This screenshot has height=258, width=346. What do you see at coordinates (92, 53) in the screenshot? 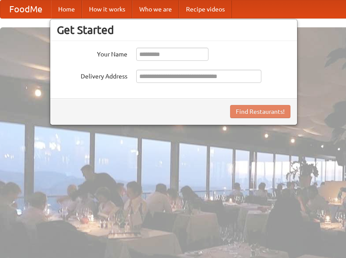
I see `label: Your Name` at bounding box center [92, 53].